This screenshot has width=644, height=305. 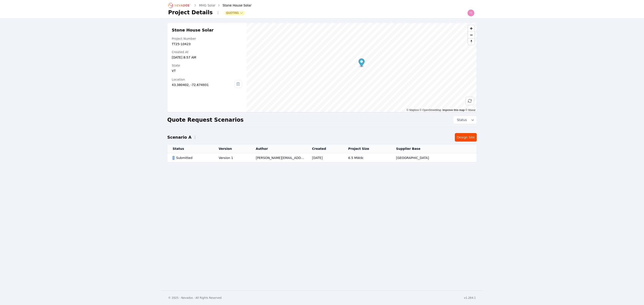 I want to click on a: Design Site, so click(x=466, y=138).